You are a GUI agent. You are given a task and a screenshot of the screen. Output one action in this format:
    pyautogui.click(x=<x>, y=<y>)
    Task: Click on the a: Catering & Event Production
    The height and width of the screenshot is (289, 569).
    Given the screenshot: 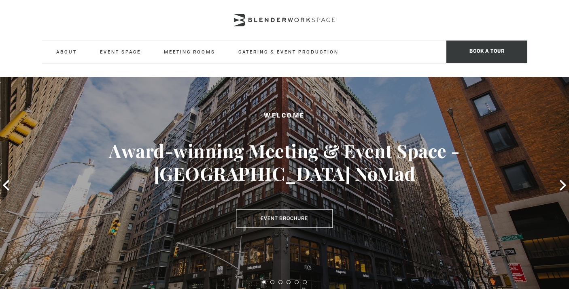 What is the action you would take?
    pyautogui.click(x=289, y=51)
    